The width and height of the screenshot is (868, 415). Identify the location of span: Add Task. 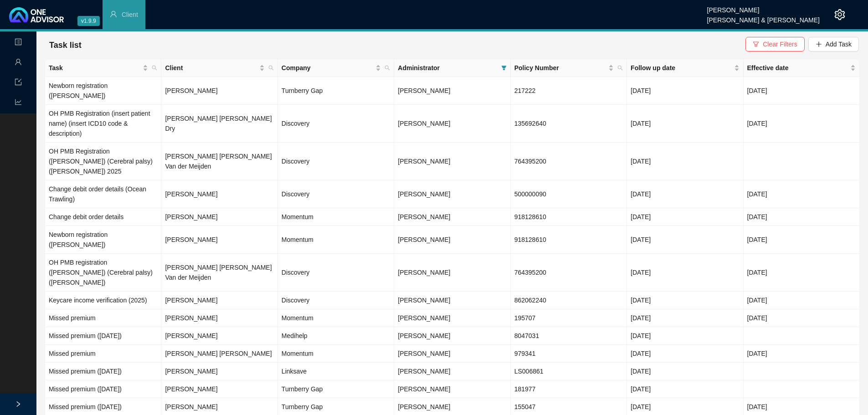
(839, 44).